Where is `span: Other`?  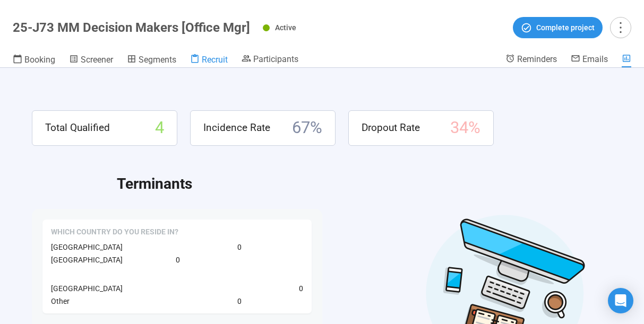 span: Other is located at coordinates (60, 301).